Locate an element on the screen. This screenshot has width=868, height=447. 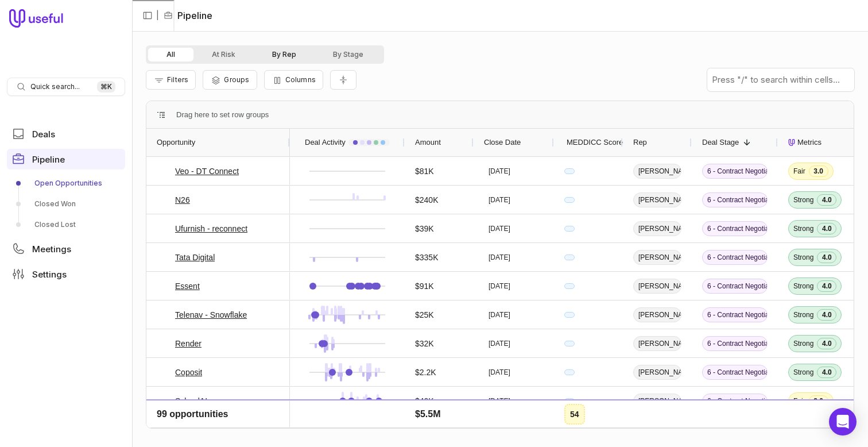
span: $240K is located at coordinates (427, 200).